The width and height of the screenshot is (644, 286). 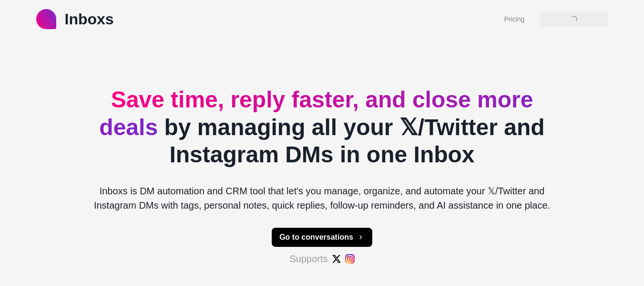 I want to click on button: Go to conversations, so click(x=322, y=237).